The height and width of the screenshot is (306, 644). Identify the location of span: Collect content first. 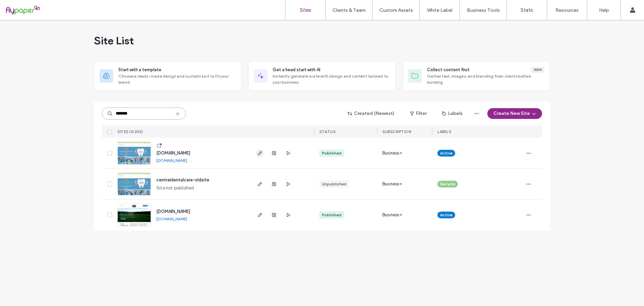
(448, 70).